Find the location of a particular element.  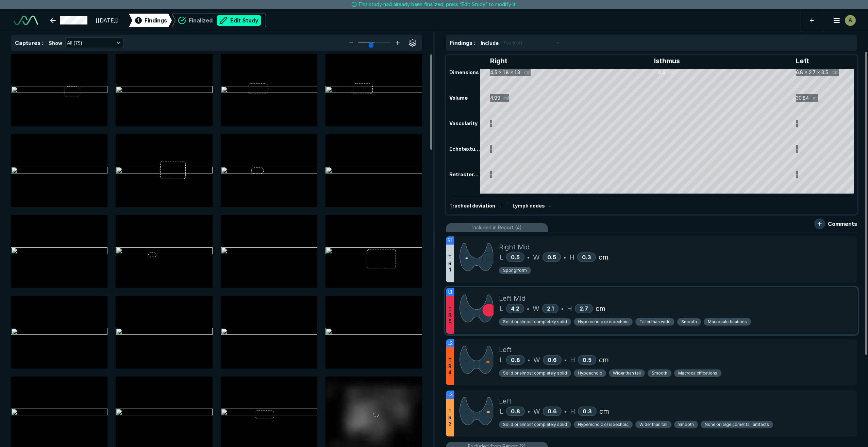

span: T R 1 is located at coordinates (450, 263).